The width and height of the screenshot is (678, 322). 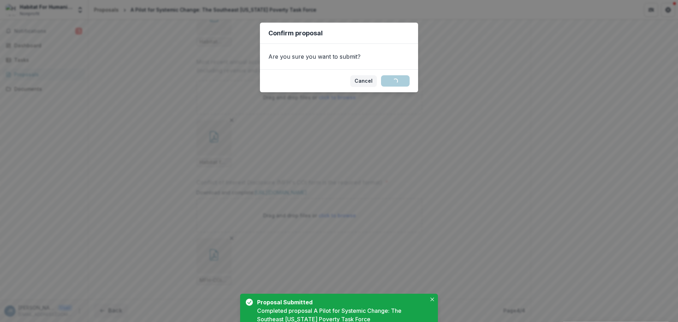 What do you see at coordinates (363, 81) in the screenshot?
I see `button: Cancel` at bounding box center [363, 81].